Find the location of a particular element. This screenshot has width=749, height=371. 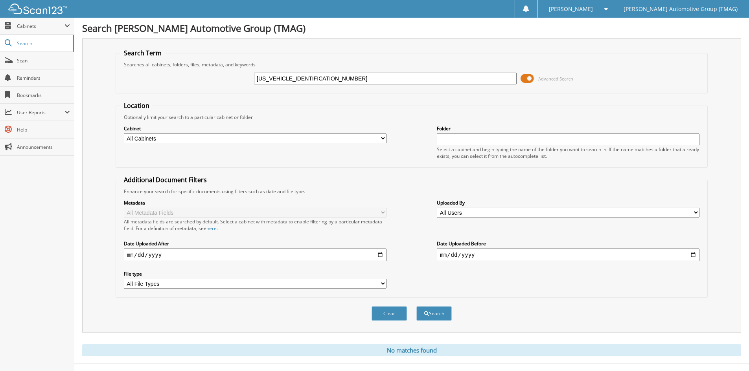

div: All metadata fields are searched by default. Select a cabinet with metadata to enable filtering b... is located at coordinates (255, 225).